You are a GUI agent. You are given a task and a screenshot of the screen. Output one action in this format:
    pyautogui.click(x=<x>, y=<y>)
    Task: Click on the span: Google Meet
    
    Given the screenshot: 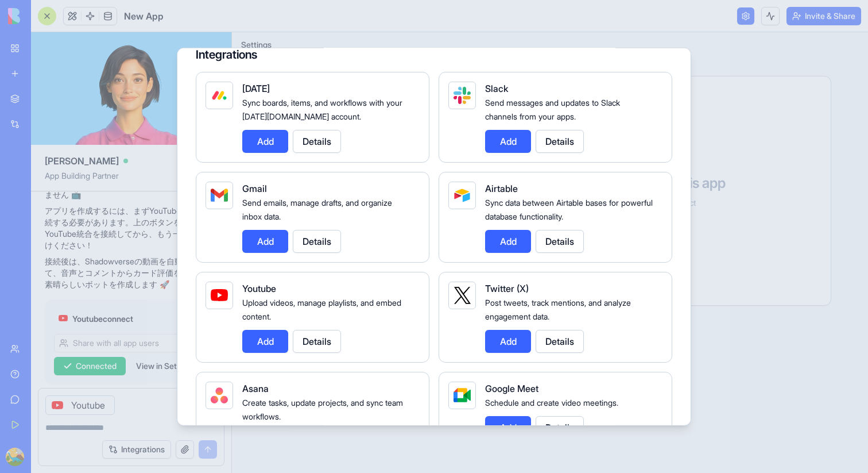 What is the action you would take?
    pyautogui.click(x=512, y=388)
    